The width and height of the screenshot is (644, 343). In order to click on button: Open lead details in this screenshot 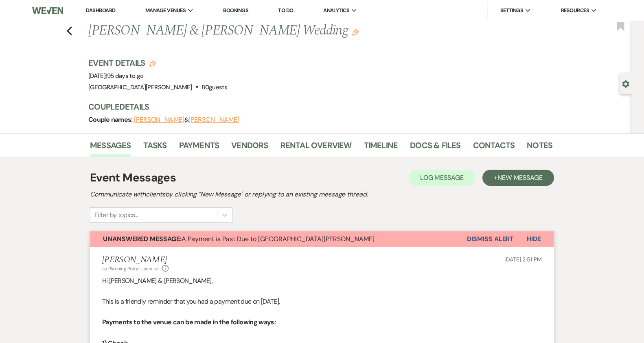, I will do `click(625, 83)`.